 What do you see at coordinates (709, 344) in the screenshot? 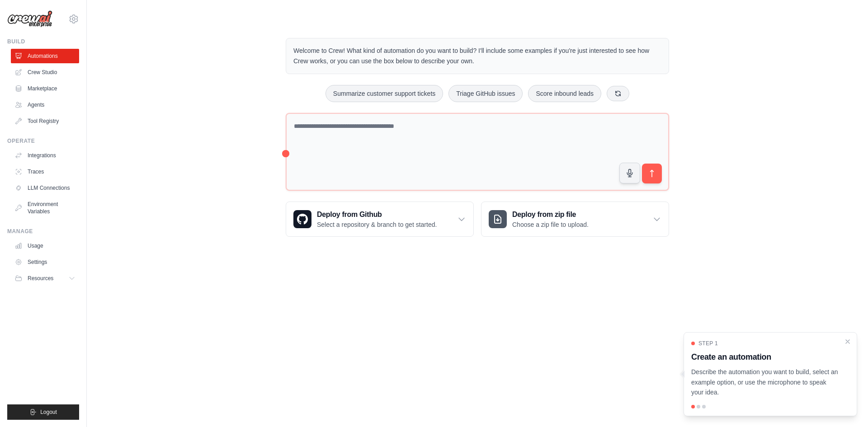
I see `span: Step 1` at bounding box center [709, 344].